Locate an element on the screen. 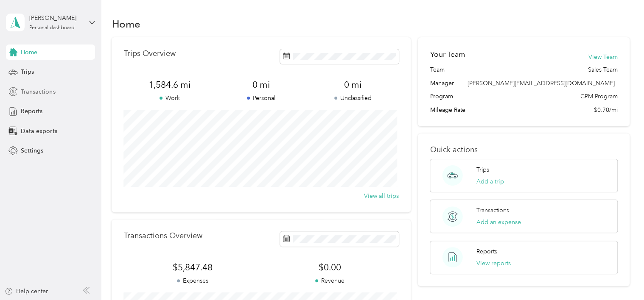 The height and width of the screenshot is (300, 644). span: 1,584.6 mi is located at coordinates (169, 85).